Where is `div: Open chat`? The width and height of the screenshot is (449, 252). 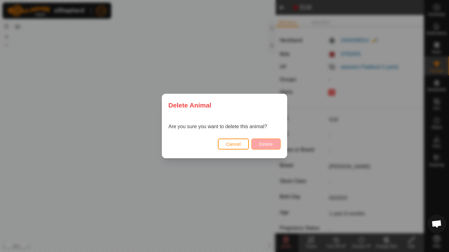 div: Open chat is located at coordinates (436, 224).